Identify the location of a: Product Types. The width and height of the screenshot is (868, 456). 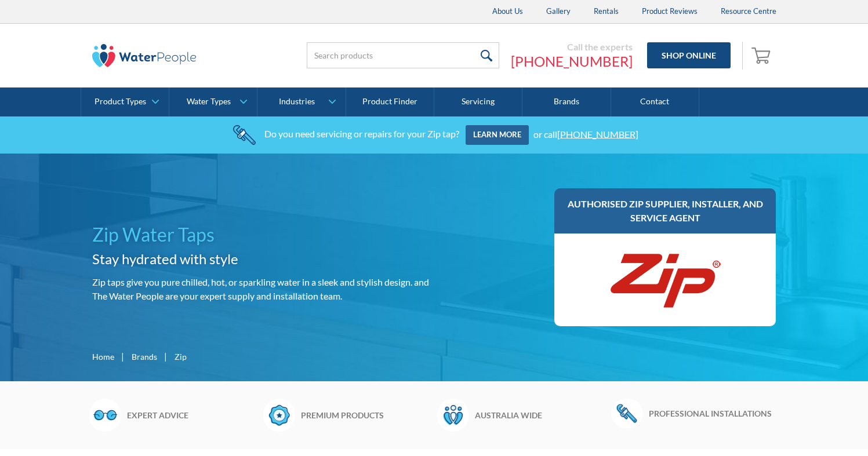
(125, 102).